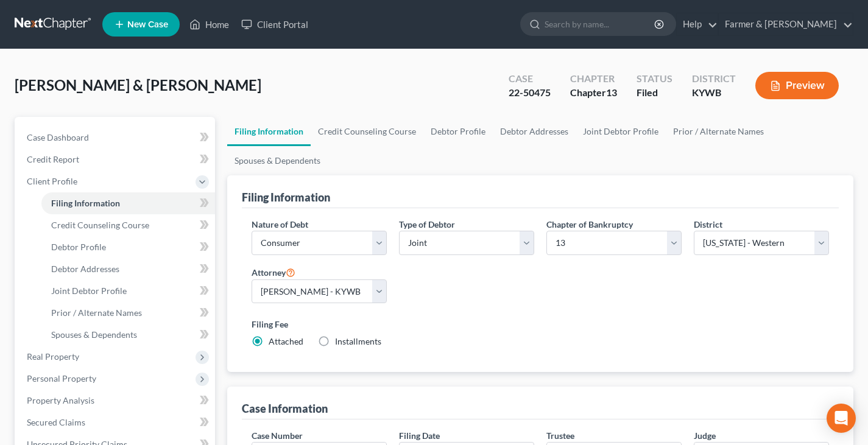 This screenshot has width=868, height=445. I want to click on div: Case, so click(529, 78).